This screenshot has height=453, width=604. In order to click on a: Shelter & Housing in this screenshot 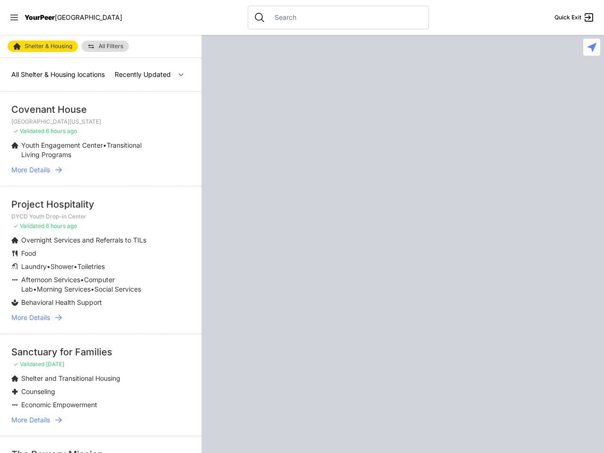, I will do `click(42, 46)`.